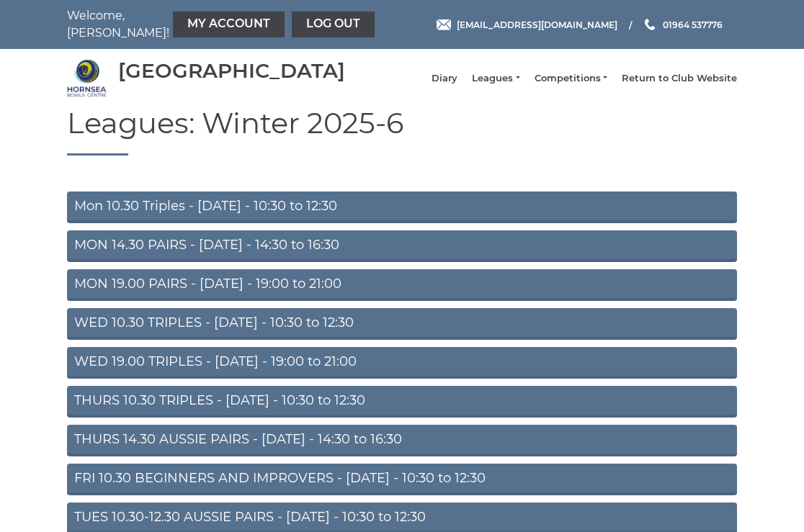  What do you see at coordinates (683, 24) in the screenshot?
I see `a: Phone us 01964 537776` at bounding box center [683, 24].